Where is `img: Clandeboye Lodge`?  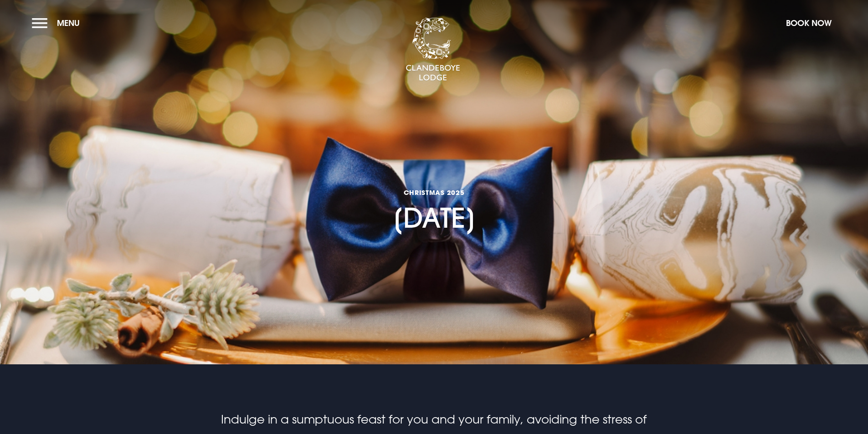 img: Clandeboye Lodge is located at coordinates (433, 50).